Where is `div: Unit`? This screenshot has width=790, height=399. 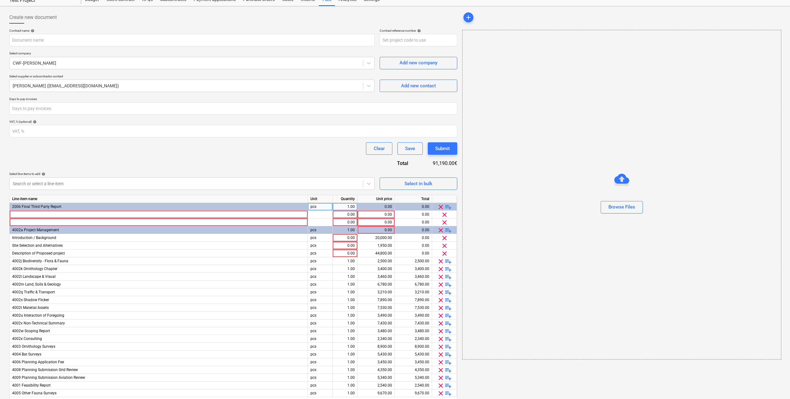 div: Unit is located at coordinates (320, 199).